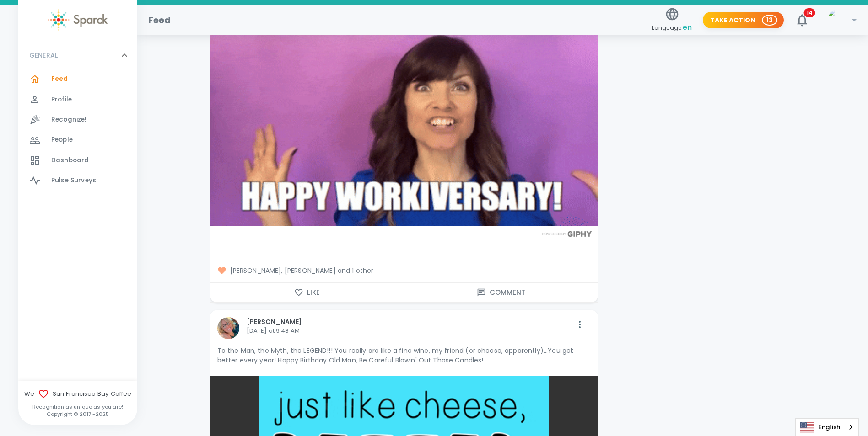 Image resolution: width=868 pixels, height=436 pixels. Describe the element at coordinates (404, 355) in the screenshot. I see `p: To the Man, the Myth, the LEGEND!!! You really are like a fine wine, my friend (or cheese, appare...` at that location.